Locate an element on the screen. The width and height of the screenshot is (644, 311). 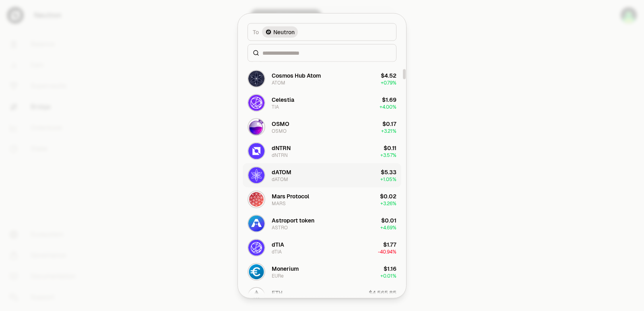
span: + 0.79% is located at coordinates (388, 82).